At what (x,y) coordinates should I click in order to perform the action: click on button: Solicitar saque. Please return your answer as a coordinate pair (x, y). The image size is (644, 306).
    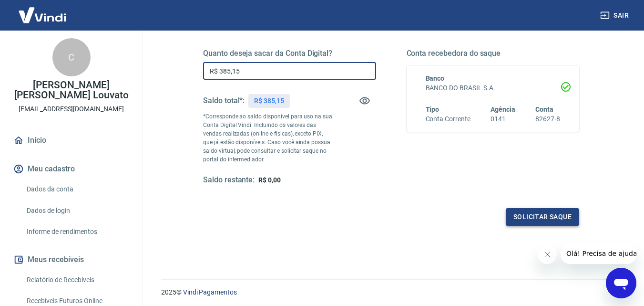
    Looking at the image, I should click on (542, 216).